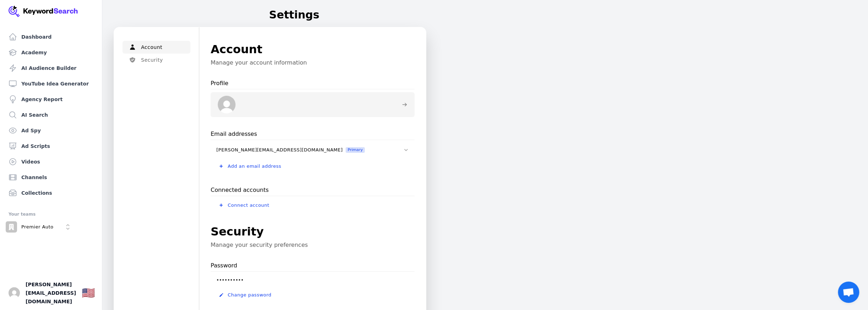  What do you see at coordinates (51, 84) in the screenshot?
I see `a: YouTube Idea Generator` at bounding box center [51, 84].